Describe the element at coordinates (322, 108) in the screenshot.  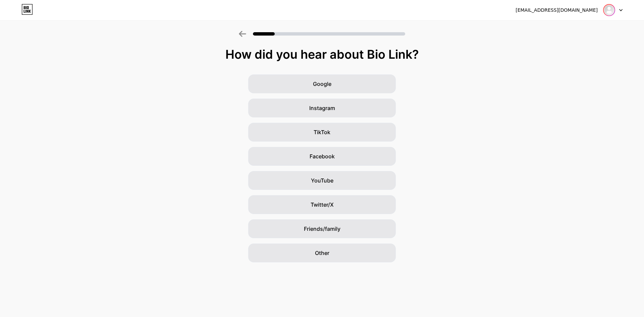
I see `span: Instagram` at that location.